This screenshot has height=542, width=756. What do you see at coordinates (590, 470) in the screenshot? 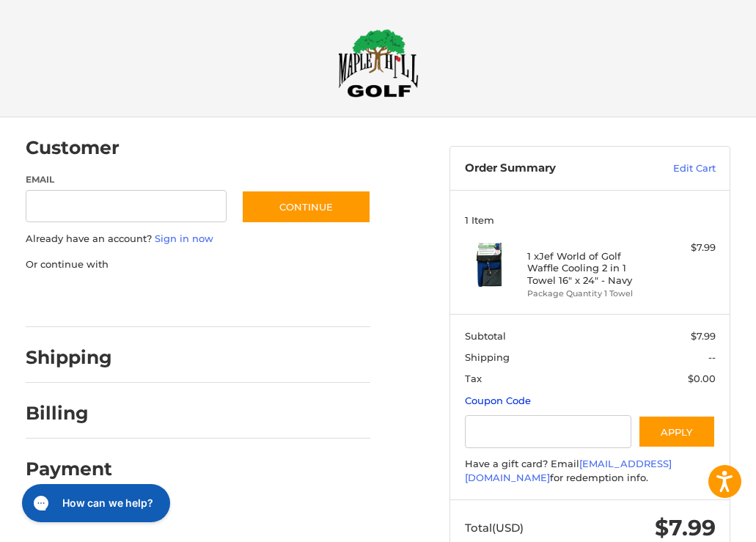
I see `div: Have a gift card? Email for redemption info.` at bounding box center [590, 470].